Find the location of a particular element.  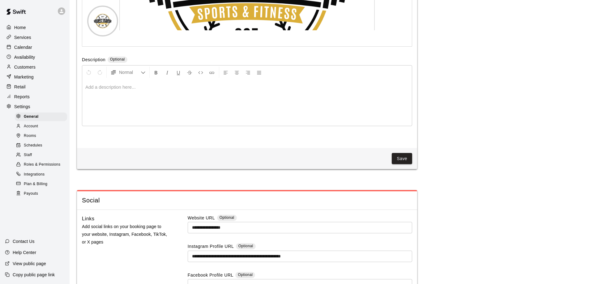

label: Facebook Profile URL is located at coordinates (210, 275).